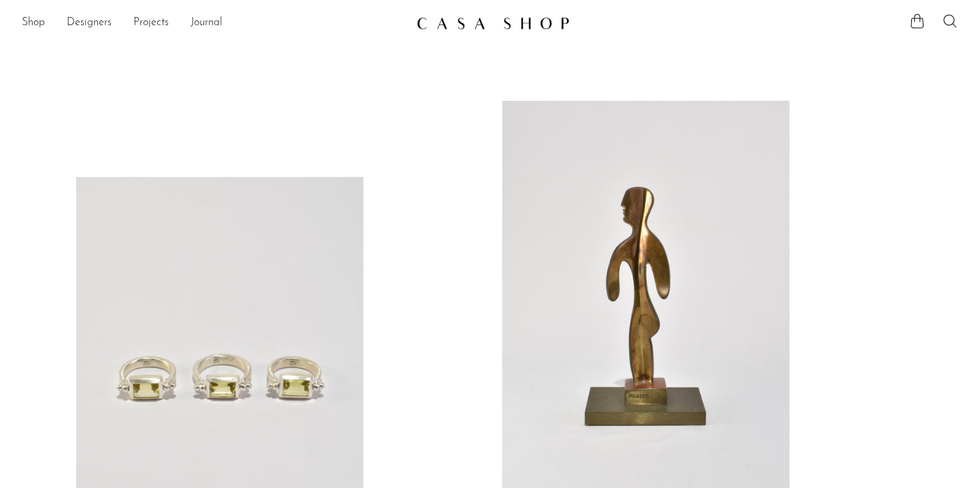 The width and height of the screenshot is (980, 488). Describe the element at coordinates (89, 23) in the screenshot. I see `a: Designers` at that location.